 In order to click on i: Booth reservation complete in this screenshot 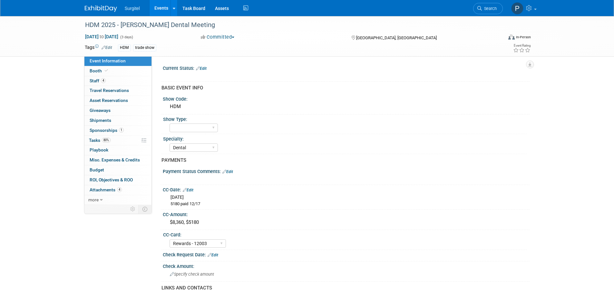, I will do `click(106, 71)`.